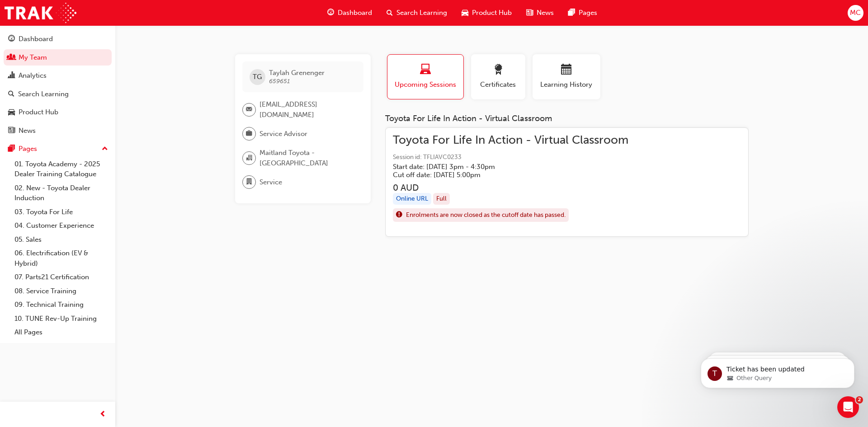 The height and width of the screenshot is (427, 868). I want to click on span: TG, so click(257, 77).